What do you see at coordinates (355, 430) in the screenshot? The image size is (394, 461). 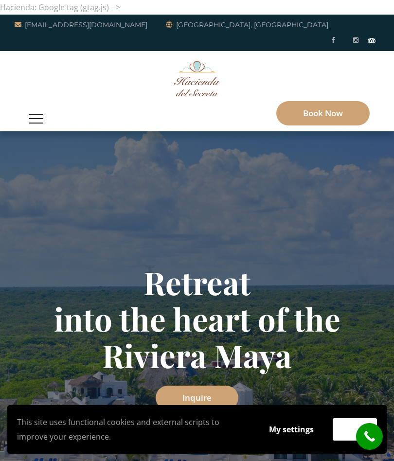 I see `button: Accept` at bounding box center [355, 430].